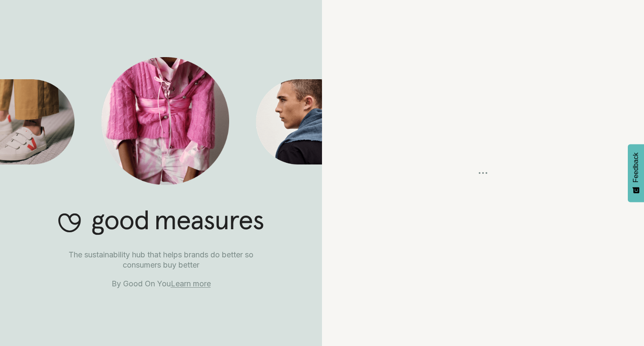 The height and width of the screenshot is (346, 644). What do you see at coordinates (161, 260) in the screenshot?
I see `p: The sustainability hub that helps brands do better so consumers buy better` at bounding box center [161, 260].